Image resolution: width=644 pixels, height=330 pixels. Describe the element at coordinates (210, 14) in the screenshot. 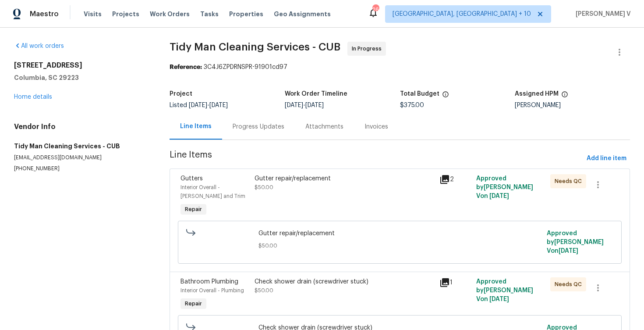

I see `span: Tasks` at that location.